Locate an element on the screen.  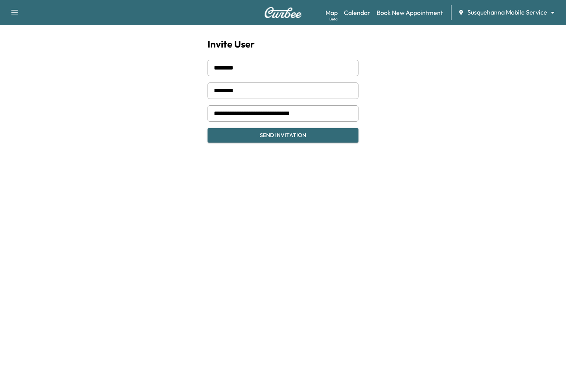
button: Send Invitation is located at coordinates (283, 135).